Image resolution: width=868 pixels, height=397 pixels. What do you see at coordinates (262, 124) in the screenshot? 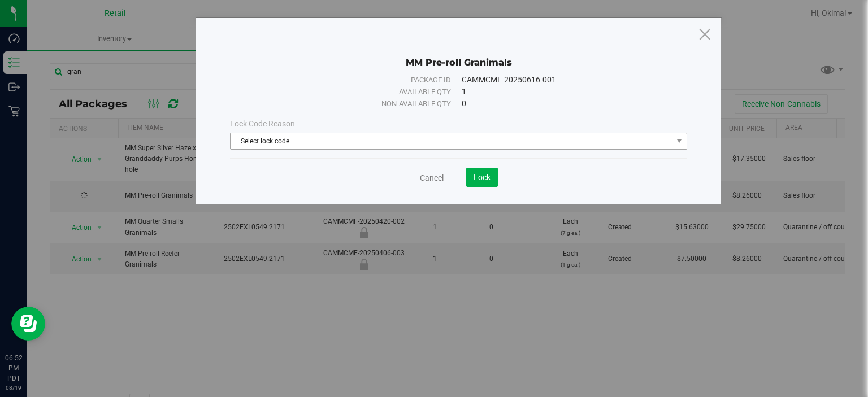
I see `span: Lock Code Reason` at bounding box center [262, 124].